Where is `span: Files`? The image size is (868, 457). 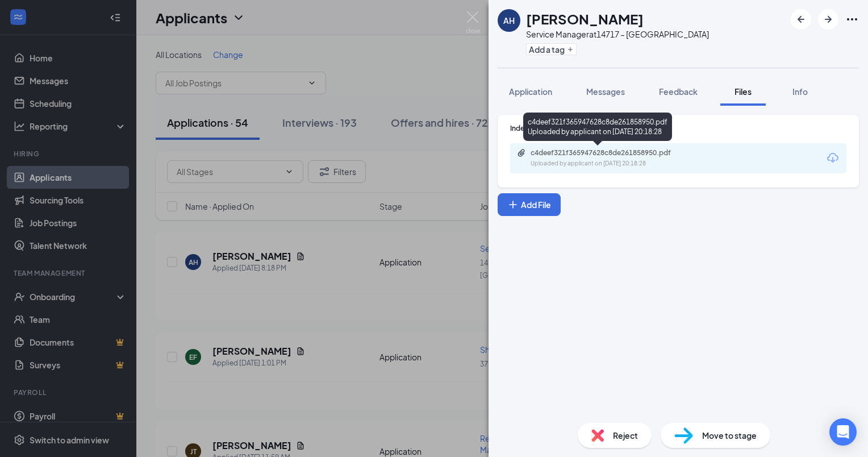 span: Files is located at coordinates (743, 91).